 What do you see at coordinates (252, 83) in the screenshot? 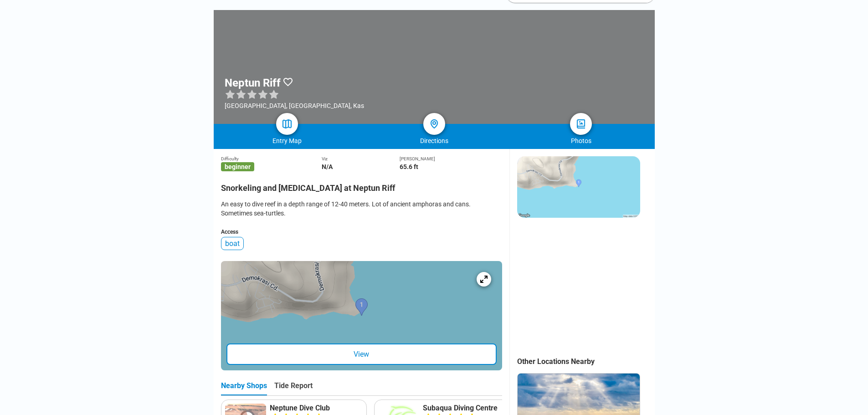
I see `h1: Neptun Riff` at bounding box center [252, 83].